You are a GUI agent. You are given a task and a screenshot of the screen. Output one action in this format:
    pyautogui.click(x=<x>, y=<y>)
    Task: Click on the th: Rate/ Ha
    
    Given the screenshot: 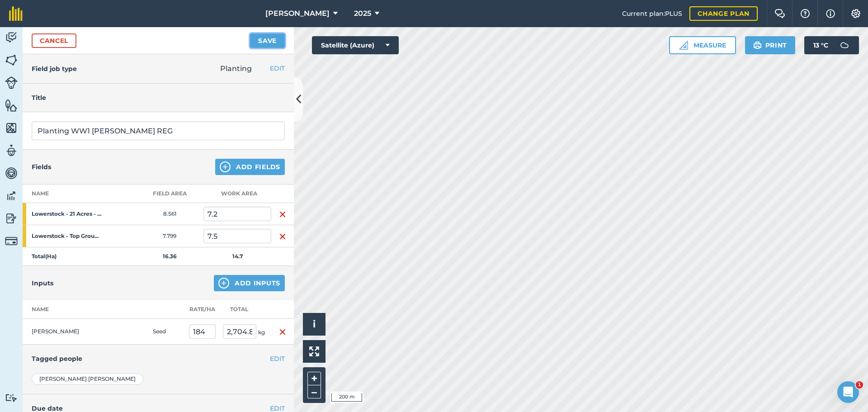 What is the action you would take?
    pyautogui.click(x=202, y=310)
    